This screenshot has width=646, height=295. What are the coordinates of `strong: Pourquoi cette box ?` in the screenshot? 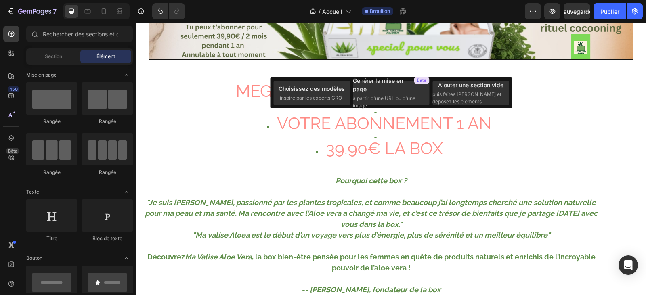 It's located at (235, 158).